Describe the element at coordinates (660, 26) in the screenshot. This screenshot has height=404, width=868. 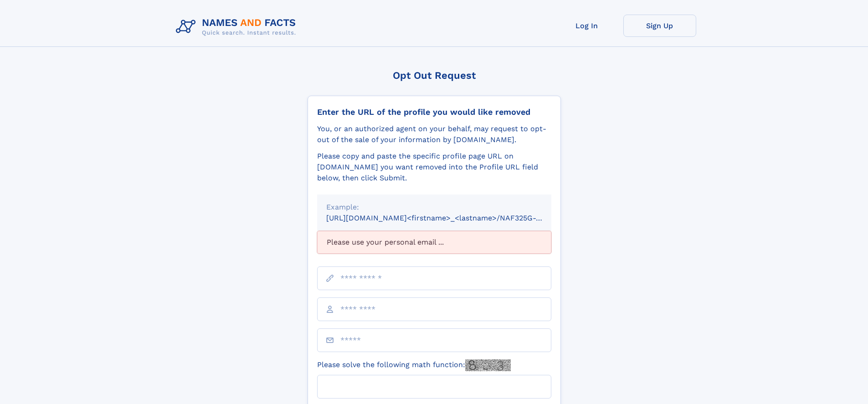
I see `a: Sign Up` at that location.